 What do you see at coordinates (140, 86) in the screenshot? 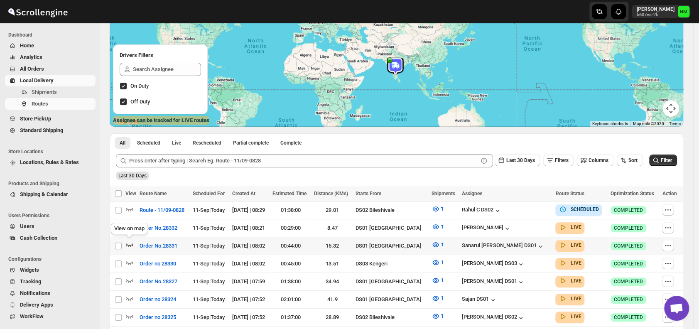
I see `span: On Duty` at bounding box center [140, 86].